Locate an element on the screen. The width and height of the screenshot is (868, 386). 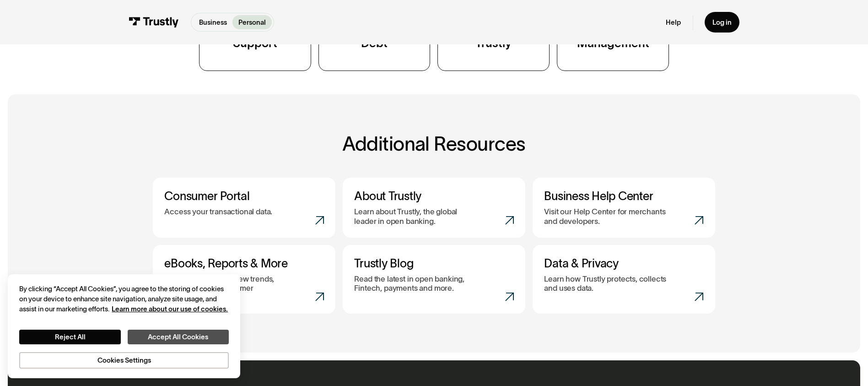
a: eBooks, Reports & MoreStay in the know on new trends, technology and customer demands. is located at coordinates (244, 279).